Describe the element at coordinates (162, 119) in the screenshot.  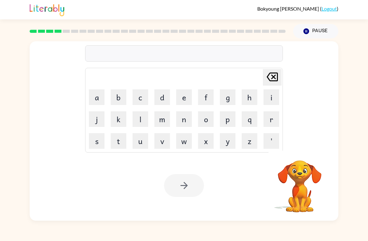
I see `button: m` at that location.